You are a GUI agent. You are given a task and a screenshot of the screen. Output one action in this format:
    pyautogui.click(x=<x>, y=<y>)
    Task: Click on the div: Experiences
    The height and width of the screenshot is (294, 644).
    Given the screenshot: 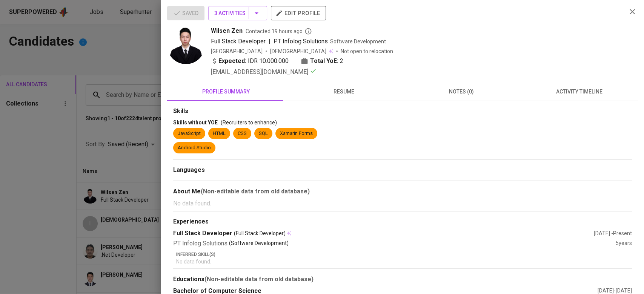 What is the action you would take?
    pyautogui.click(x=403, y=222)
    